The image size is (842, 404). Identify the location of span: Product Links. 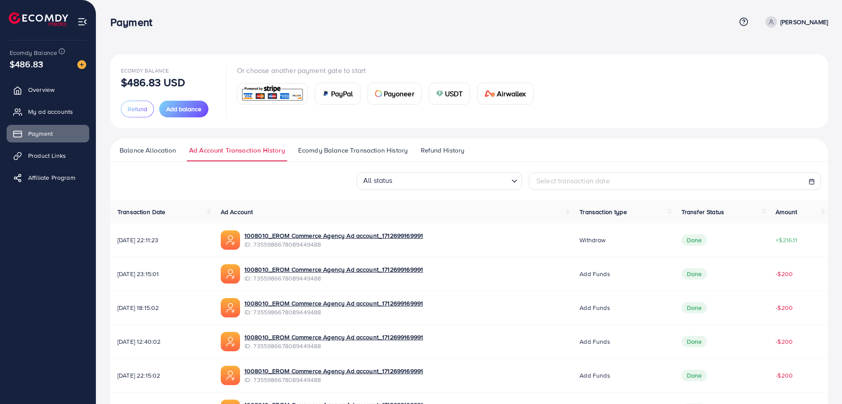
(47, 156).